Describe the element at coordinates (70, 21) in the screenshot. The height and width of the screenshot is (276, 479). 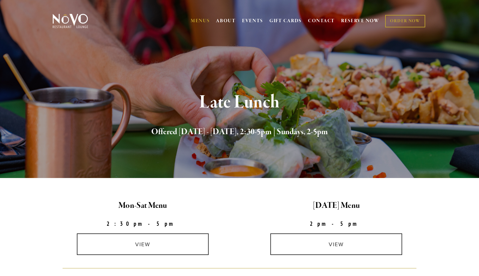
I see `img: Novo Restaurant &amp; Lounge` at that location.